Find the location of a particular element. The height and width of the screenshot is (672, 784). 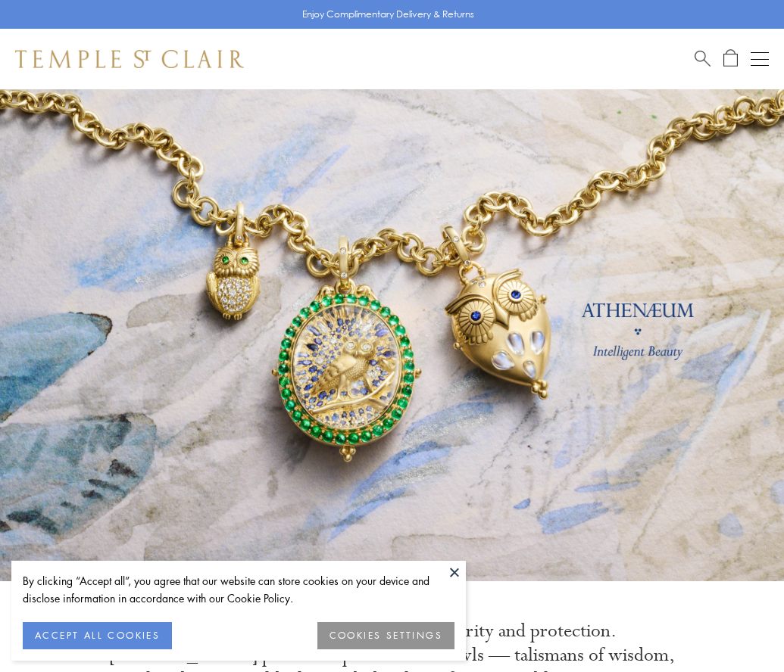

p: Enjoy Complimentary Delivery & Returns is located at coordinates (388, 14).